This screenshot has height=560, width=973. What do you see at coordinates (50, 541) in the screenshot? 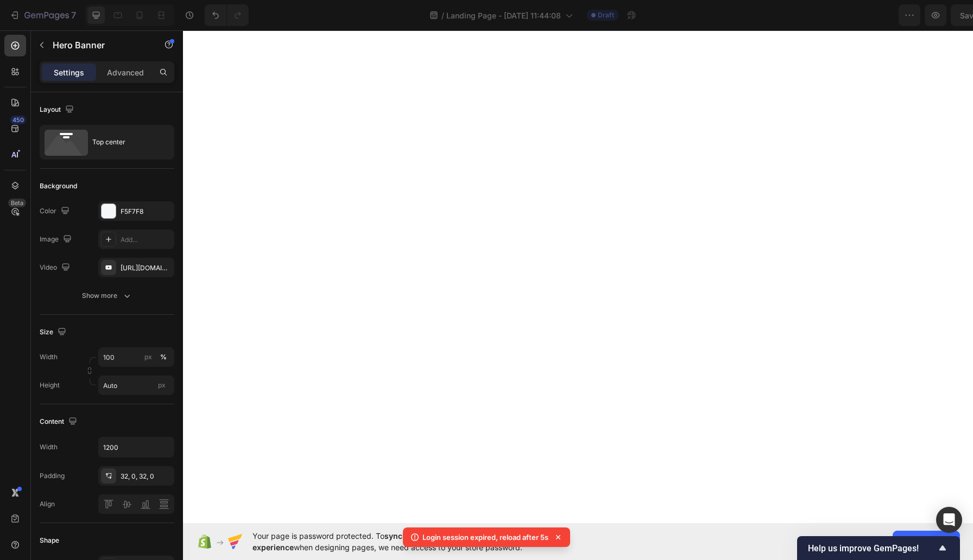
I see `div: Shape` at bounding box center [50, 541].